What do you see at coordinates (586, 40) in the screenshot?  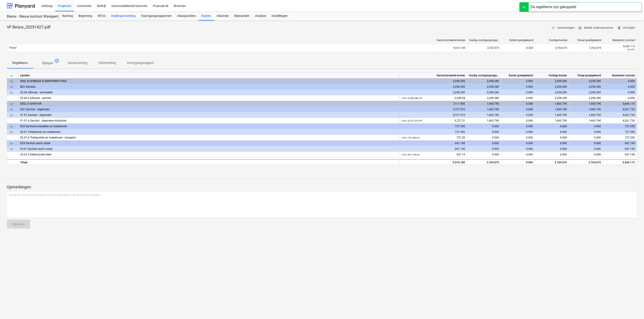 I see `div: Totaal goedgekeurd` at bounding box center [586, 40].